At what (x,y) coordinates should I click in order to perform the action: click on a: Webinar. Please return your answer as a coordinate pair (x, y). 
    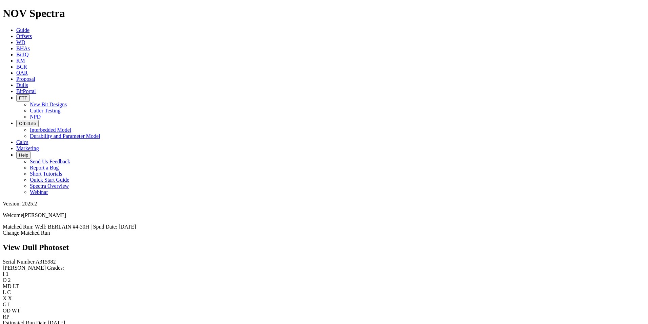
    Looking at the image, I should click on (39, 192).